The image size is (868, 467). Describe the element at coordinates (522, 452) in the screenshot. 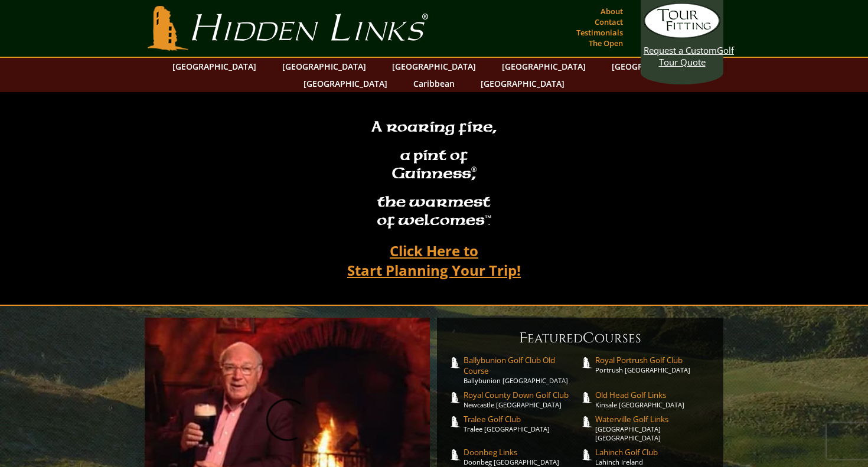

I see `span: Doonbeg Links` at that location.